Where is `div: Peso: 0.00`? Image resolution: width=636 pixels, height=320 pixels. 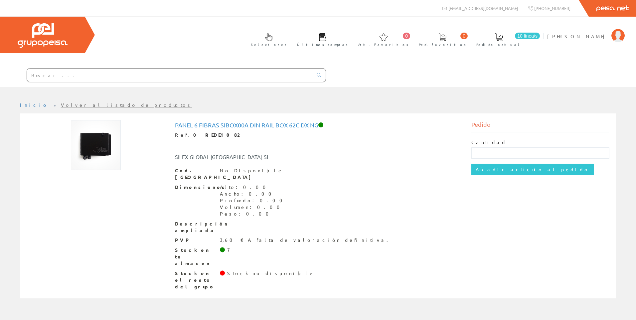
div: Peso: 0.00 is located at coordinates (253, 214).